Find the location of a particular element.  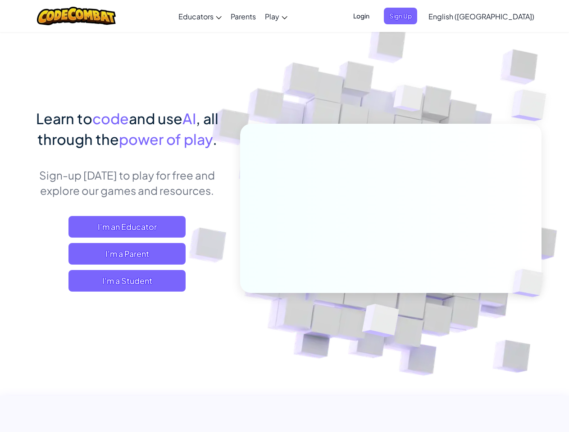

span: power of play is located at coordinates (166, 139).